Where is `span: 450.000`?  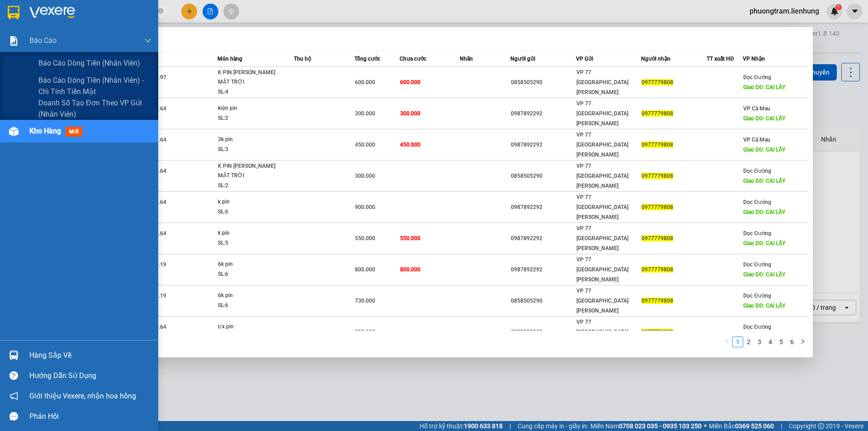 span: 450.000 is located at coordinates (410, 145).